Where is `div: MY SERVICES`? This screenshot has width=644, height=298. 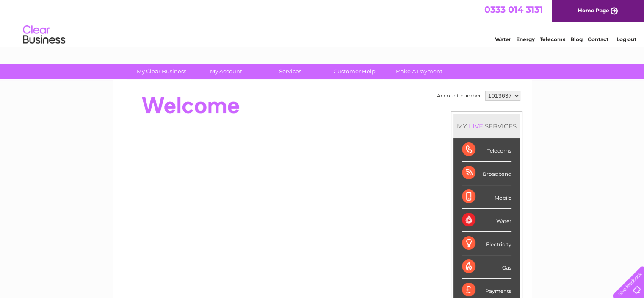 div: MY SERVICES is located at coordinates (486, 126).